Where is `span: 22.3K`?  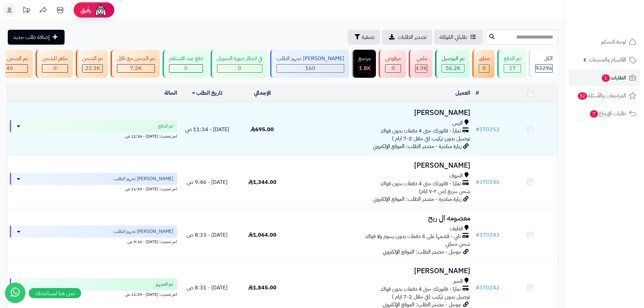 span: 22.3K is located at coordinates (92, 68).